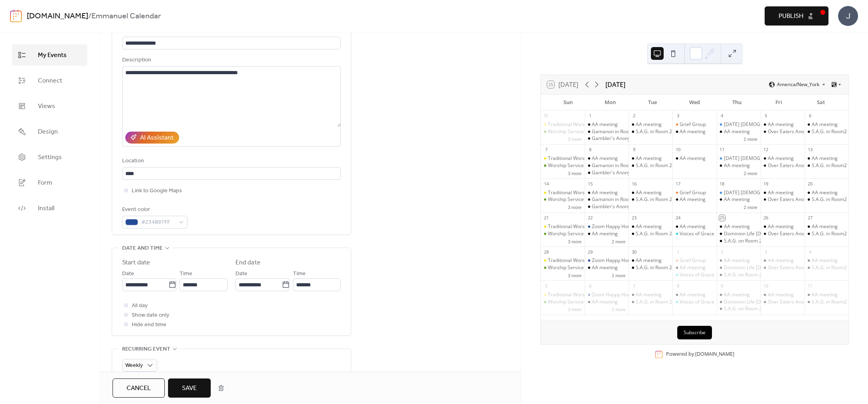 This screenshot has width=868, height=404. What do you see at coordinates (134, 365) in the screenshot?
I see `span: Weekly` at bounding box center [134, 365].